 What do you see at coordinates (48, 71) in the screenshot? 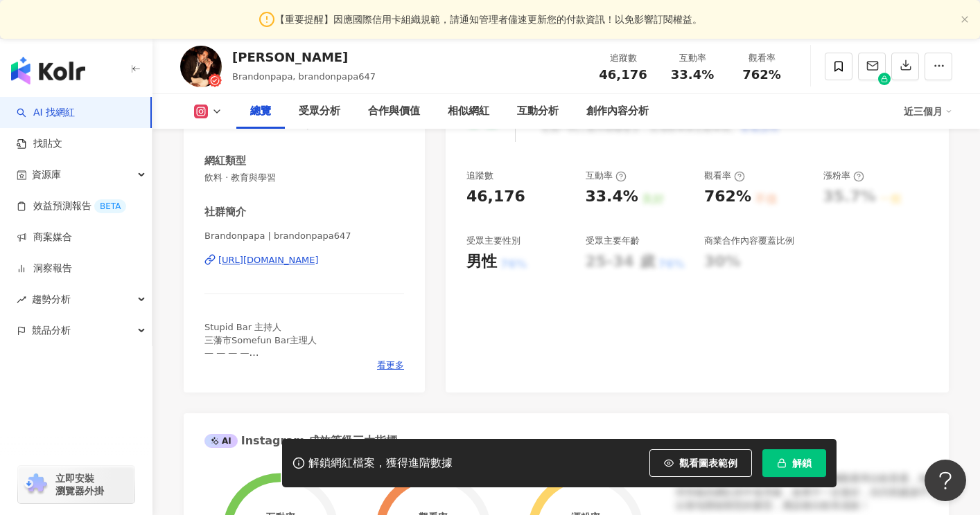
I see `img: logo` at bounding box center [48, 71].